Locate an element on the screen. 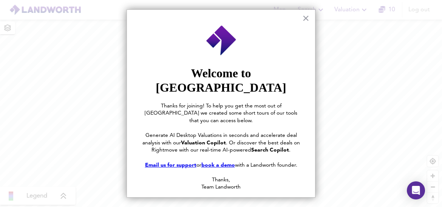  p: Thanks, is located at coordinates (221, 181).